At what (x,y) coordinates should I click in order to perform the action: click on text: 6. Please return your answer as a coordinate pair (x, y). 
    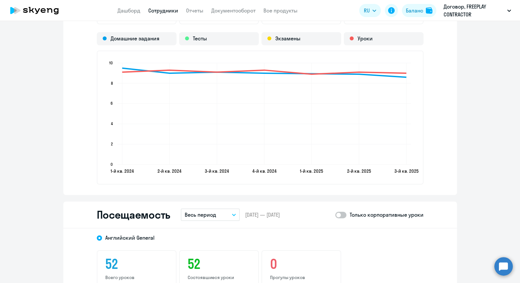
    Looking at the image, I should click on (112, 103).